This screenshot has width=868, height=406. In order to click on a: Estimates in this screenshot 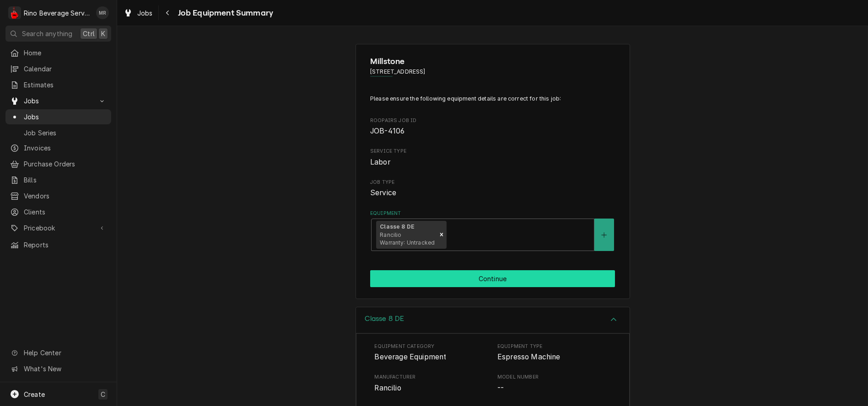, I will do `click(58, 85)`.